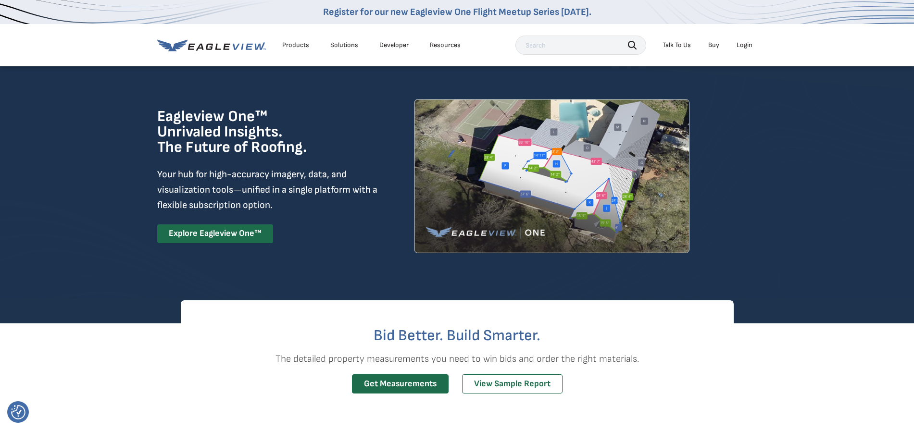 The image size is (914, 430). Describe the element at coordinates (677, 45) in the screenshot. I see `div: Talk To Us` at that location.